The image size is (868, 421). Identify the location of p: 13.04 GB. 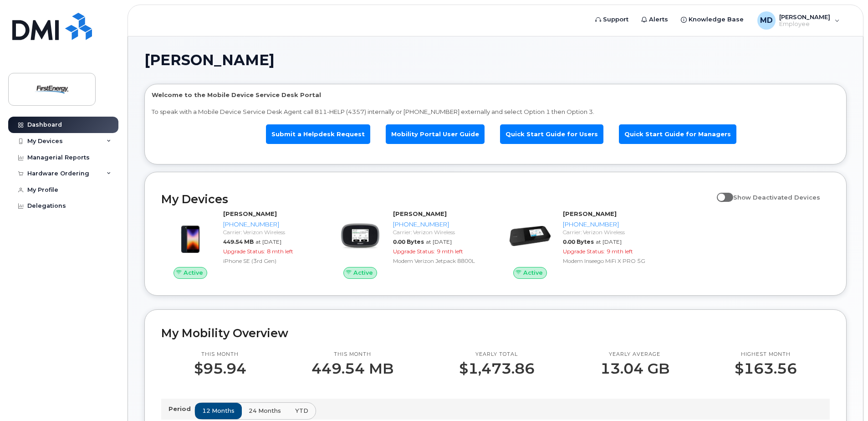
(635, 368).